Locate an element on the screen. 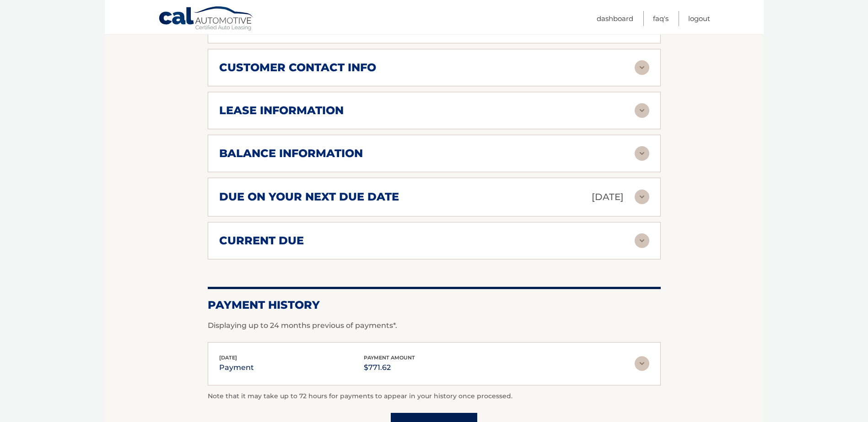 This screenshot has width=868, height=422. a: Cal Automotive is located at coordinates (206, 19).